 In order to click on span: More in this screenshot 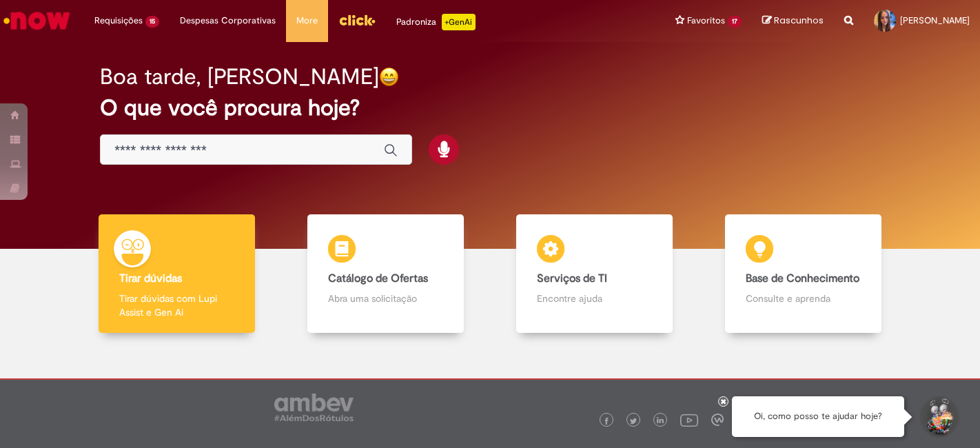, I will do `click(307, 20)`.